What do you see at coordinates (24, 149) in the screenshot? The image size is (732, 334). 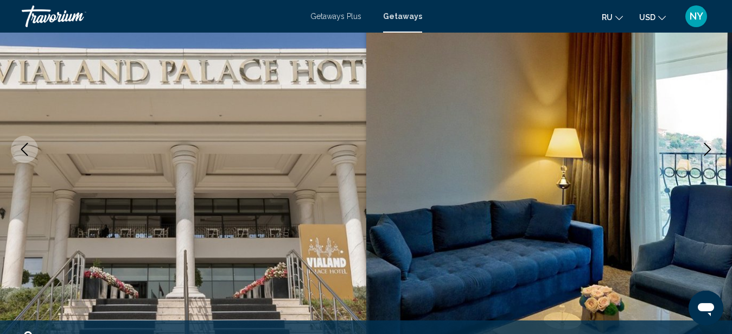 I see `button: Previous image` at bounding box center [24, 149].